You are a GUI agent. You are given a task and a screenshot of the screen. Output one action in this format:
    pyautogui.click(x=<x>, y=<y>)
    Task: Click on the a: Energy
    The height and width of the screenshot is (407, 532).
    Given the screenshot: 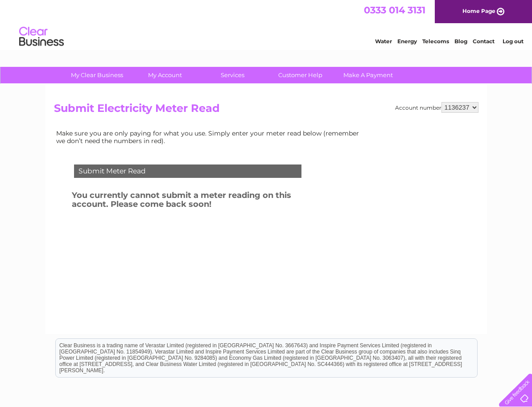 What is the action you would take?
    pyautogui.click(x=407, y=41)
    